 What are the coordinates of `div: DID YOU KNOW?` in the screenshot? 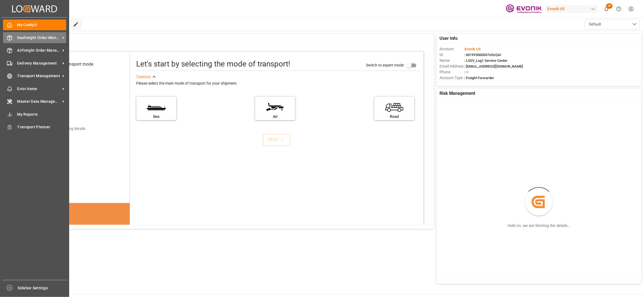 It's located at (80, 228).